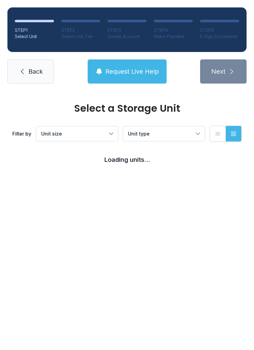 The height and width of the screenshot is (350, 254). What do you see at coordinates (77, 134) in the screenshot?
I see `button: Unit size` at bounding box center [77, 134].